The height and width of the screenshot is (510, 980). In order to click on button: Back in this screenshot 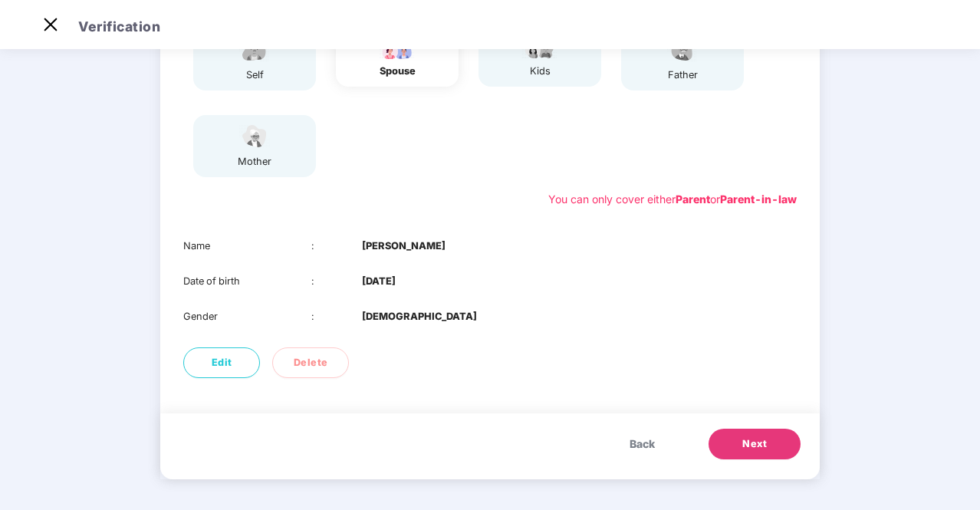, I will do `click(642, 444)`.